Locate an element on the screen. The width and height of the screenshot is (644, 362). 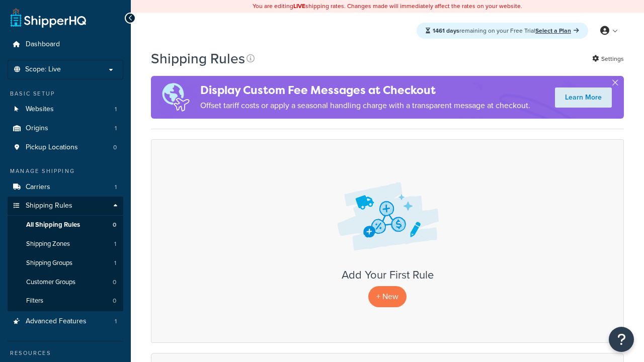
a: ShipperHQ Home is located at coordinates (48, 18).